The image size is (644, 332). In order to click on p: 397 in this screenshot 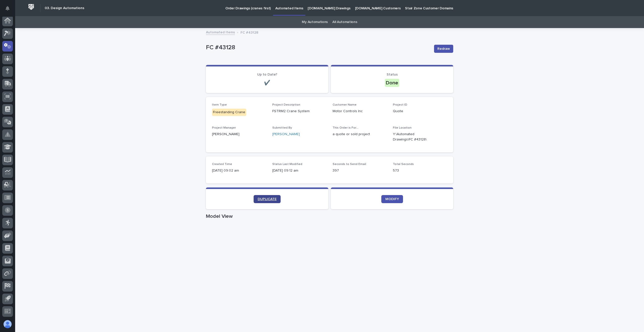, I will do `click(360, 171)`.